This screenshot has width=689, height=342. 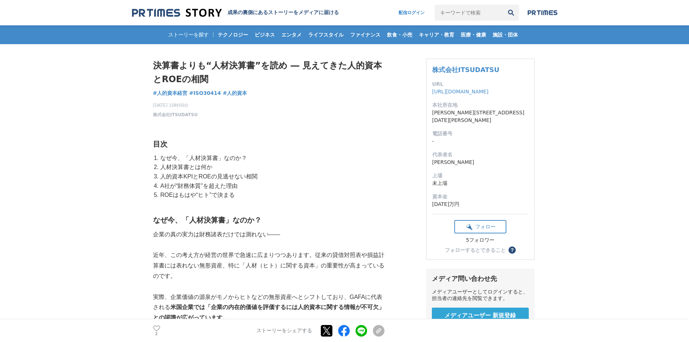 What do you see at coordinates (233, 35) in the screenshot?
I see `span: テクノロジー` at bounding box center [233, 35].